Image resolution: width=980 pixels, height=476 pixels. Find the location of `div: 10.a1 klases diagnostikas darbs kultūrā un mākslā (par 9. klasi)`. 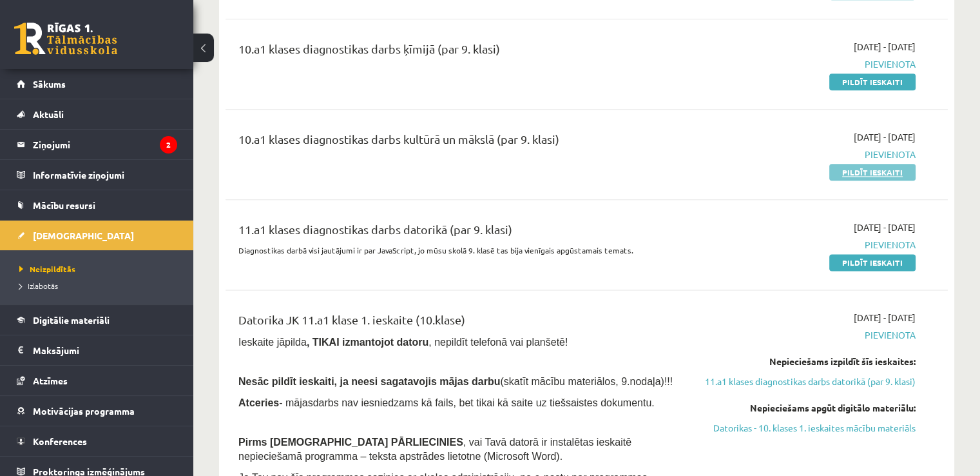

div: 10.a1 klases diagnostikas darbs kultūrā un mākslā (par 9. klasi) is located at coordinates (460, 142).